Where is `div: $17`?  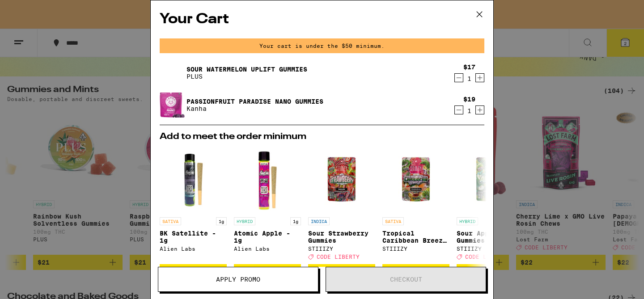 div: $17 is located at coordinates (469, 67).